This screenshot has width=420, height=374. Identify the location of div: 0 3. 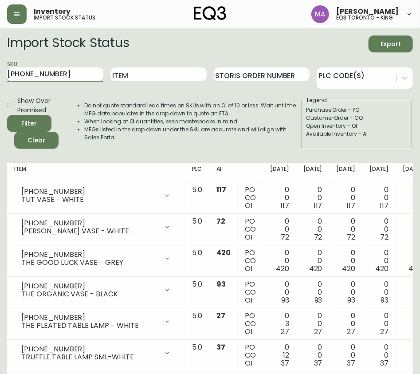
(279, 324).